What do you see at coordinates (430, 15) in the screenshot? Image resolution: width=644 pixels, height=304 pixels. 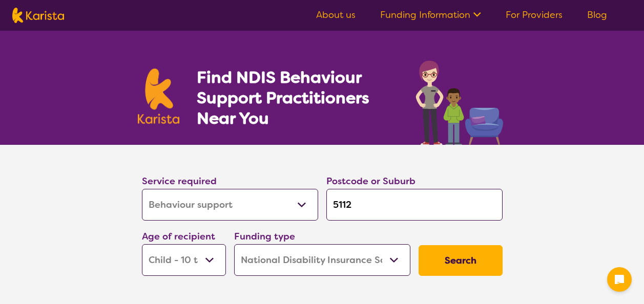 I see `a: Funding Information` at bounding box center [430, 15].